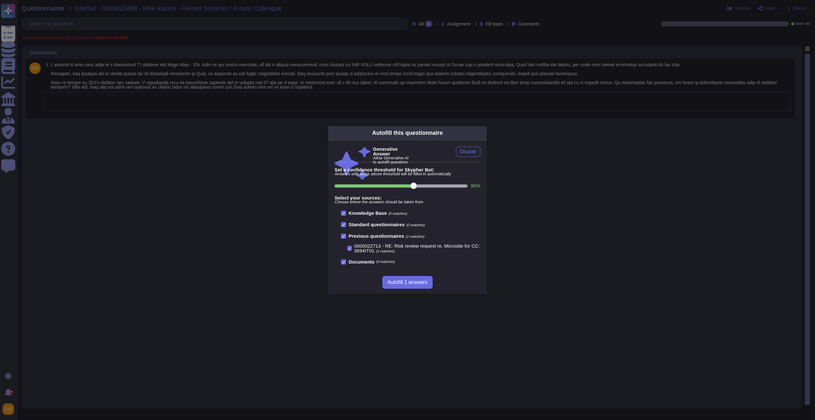 The width and height of the screenshot is (815, 420). What do you see at coordinates (377, 224) in the screenshot?
I see `b: Standard questionnaires` at bounding box center [377, 224].